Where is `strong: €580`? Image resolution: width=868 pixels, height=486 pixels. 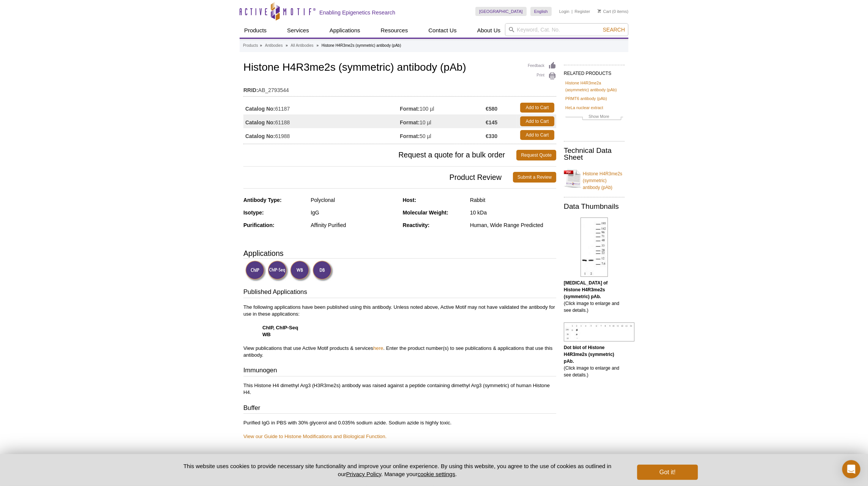
strong: €580 is located at coordinates (492, 108).